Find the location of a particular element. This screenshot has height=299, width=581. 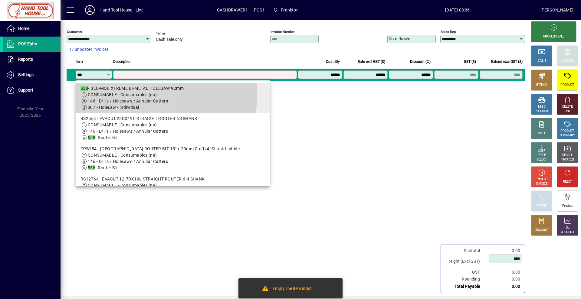

td: GST is located at coordinates (465, 273).